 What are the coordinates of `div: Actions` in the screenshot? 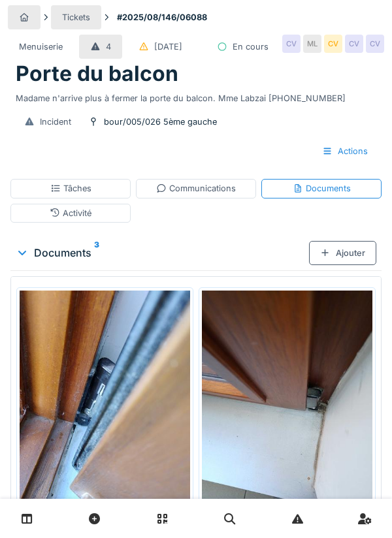 It's located at (345, 150).